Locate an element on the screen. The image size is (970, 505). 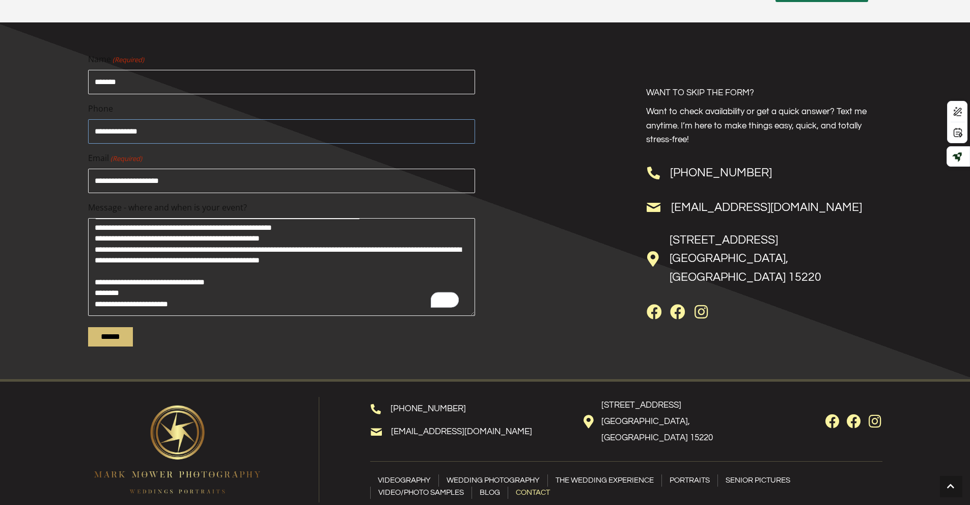
a: Wedding Photography is located at coordinates (493, 480).